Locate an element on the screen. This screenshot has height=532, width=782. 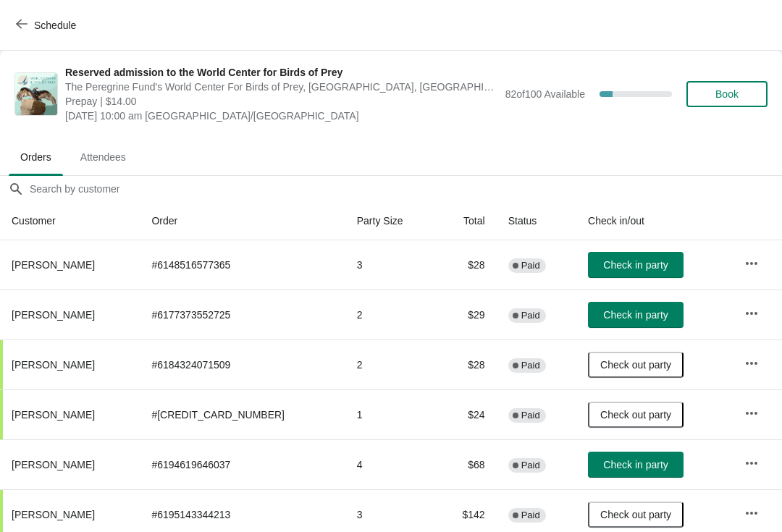
th: Order is located at coordinates (242, 221).